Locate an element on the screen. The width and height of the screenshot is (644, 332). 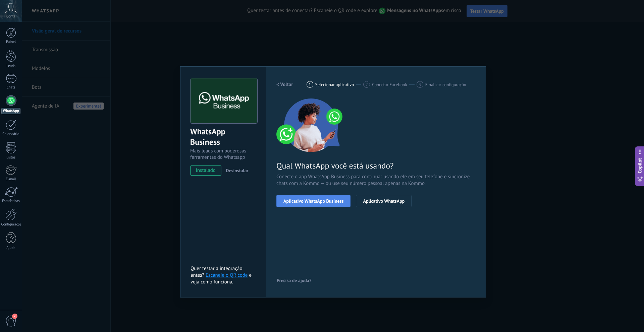
span: Quer testar a integração antes? is located at coordinates (216, 272).